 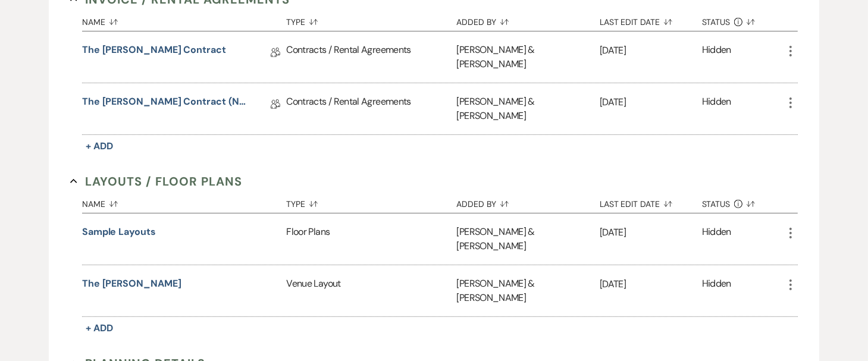 I want to click on div: Floor Plans, so click(x=372, y=239).